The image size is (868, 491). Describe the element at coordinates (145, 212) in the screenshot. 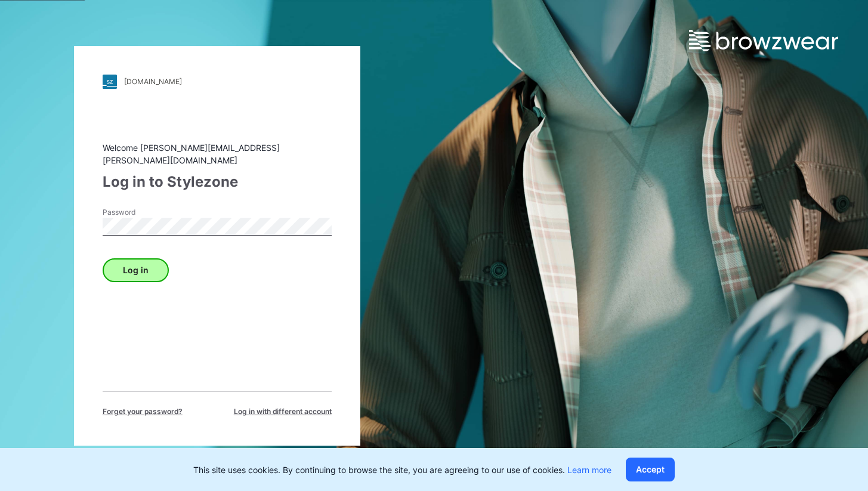

I see `label: Password` at that location.